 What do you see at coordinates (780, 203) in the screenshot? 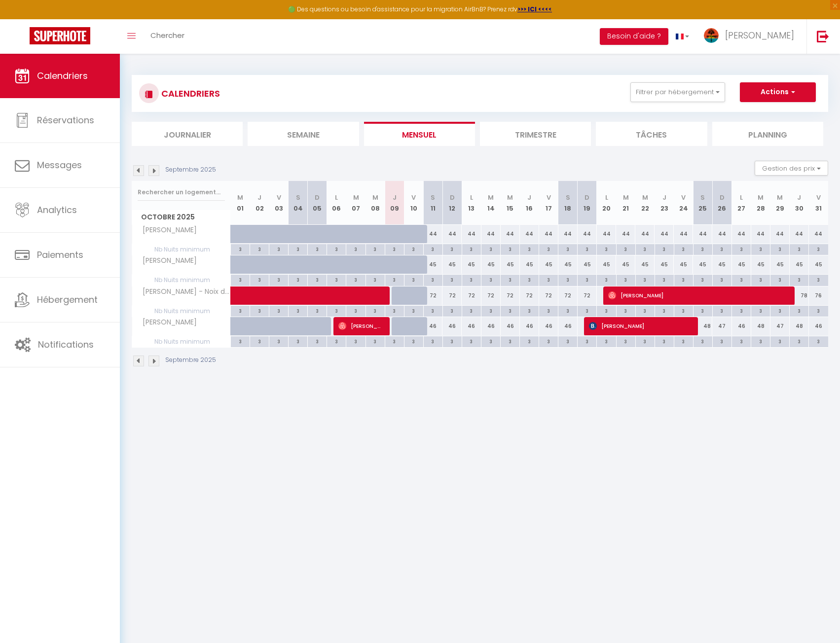
I see `th: 29` at bounding box center [780, 203].